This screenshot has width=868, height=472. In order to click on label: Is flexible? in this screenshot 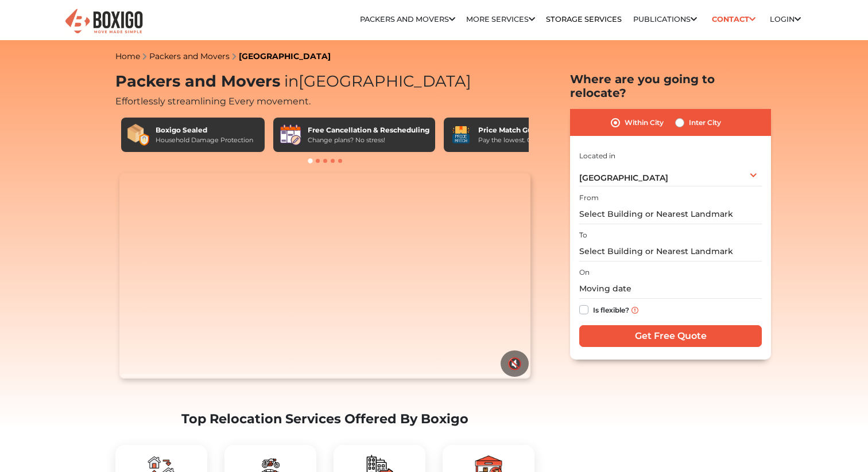, I will do `click(610, 309)`.